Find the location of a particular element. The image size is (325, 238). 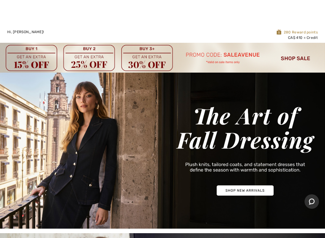

img: Avenue Rewards is located at coordinates (279, 32).